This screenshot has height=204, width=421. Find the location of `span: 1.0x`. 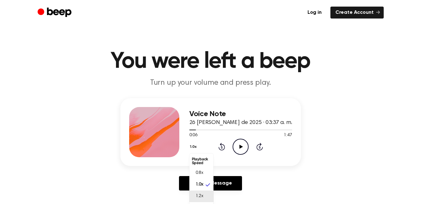

span: 1.0x is located at coordinates (199, 184).